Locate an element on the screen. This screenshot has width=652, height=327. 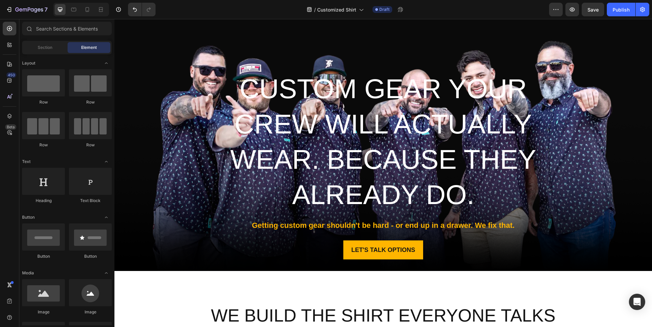
p: 7 is located at coordinates (46, 10).